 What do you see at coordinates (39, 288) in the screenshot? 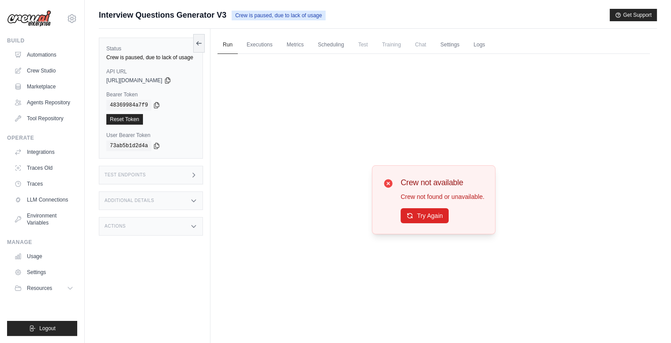
I see `span: Resources` at bounding box center [39, 288].